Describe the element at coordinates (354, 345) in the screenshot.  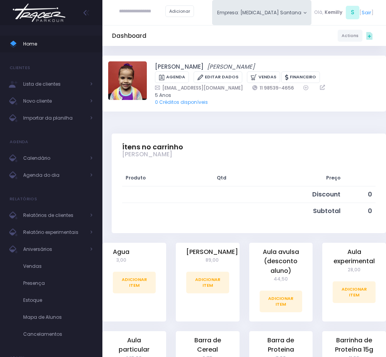
I see `a: Barrinha de Proteína 15g` at that location.